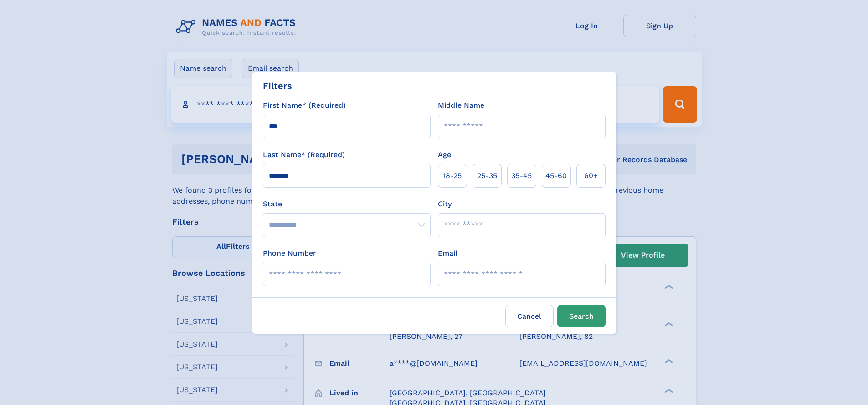 Image resolution: width=868 pixels, height=405 pixels. Describe the element at coordinates (522, 175) in the screenshot. I see `span: 35‑45` at that location.